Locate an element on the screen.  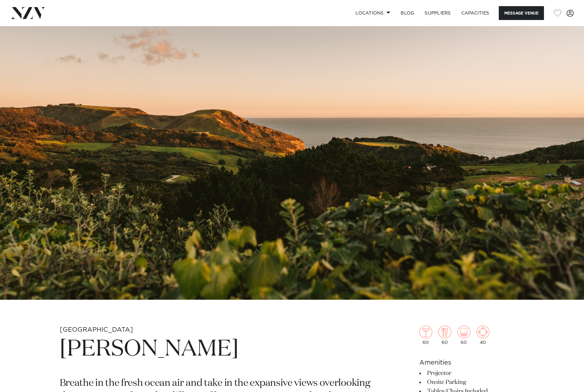
a: Locations is located at coordinates (373, 13).